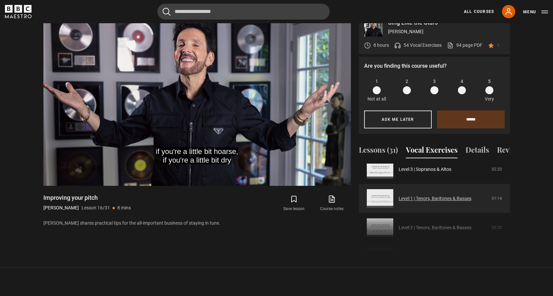  What do you see at coordinates (432, 151) in the screenshot?
I see `button: Vocal Exercises` at bounding box center [432, 151].